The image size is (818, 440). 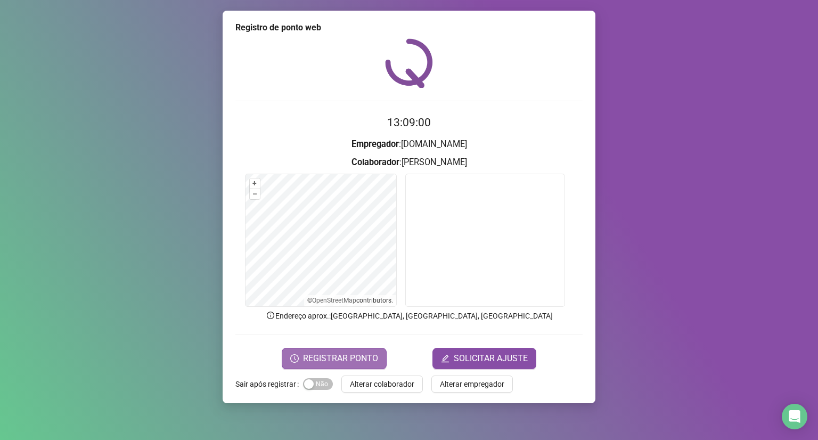 I want to click on time: 13:09:00, so click(x=409, y=123).